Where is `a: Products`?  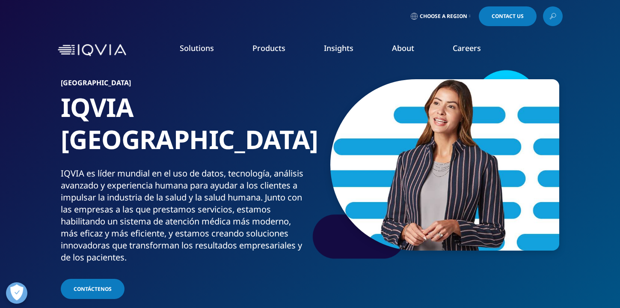
a: Products is located at coordinates (269, 48).